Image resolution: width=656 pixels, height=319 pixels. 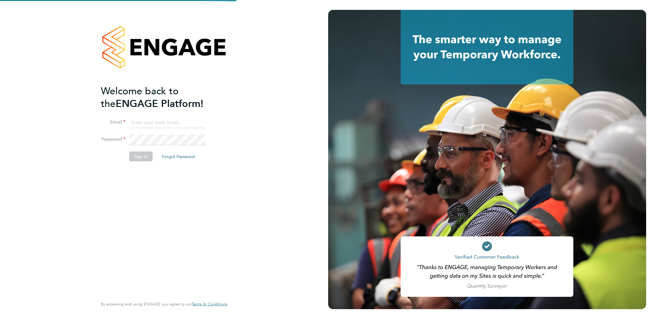 I want to click on span: Welcome back to the, so click(x=140, y=97).